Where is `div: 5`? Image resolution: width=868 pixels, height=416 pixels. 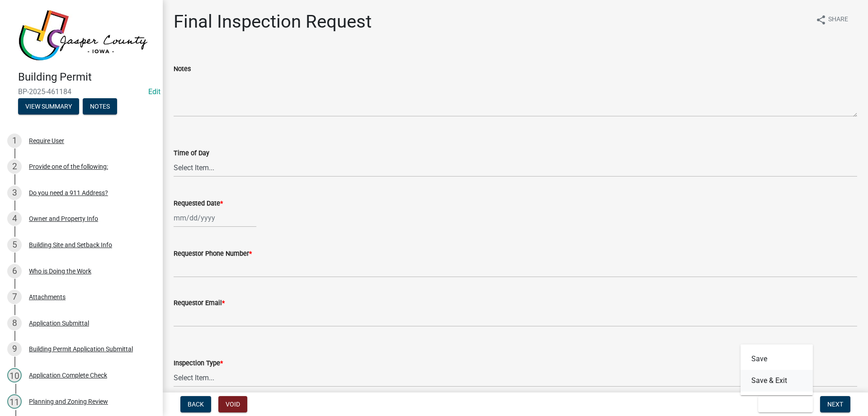
div: 5 is located at coordinates (15, 245).